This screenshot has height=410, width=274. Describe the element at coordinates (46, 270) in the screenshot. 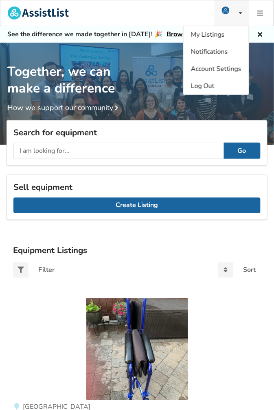

I see `div: Filter` at that location.